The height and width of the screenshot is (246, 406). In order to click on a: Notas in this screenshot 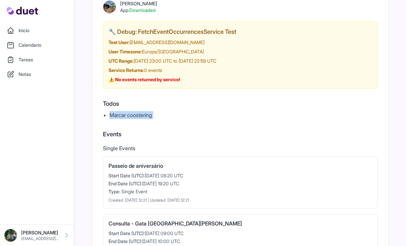, I will do `click(37, 74)`.